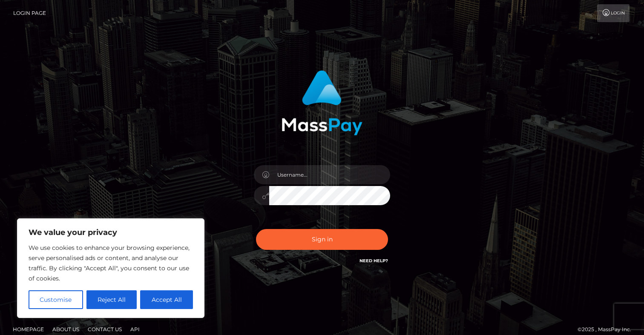 This screenshot has width=644, height=335. Describe the element at coordinates (322, 103) in the screenshot. I see `img: MassPay Login` at that location.